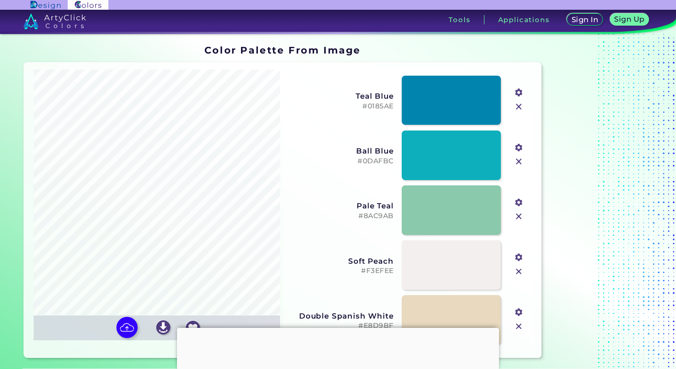 The image size is (676, 369). I want to click on h5: #0DAFBC, so click(341, 161).